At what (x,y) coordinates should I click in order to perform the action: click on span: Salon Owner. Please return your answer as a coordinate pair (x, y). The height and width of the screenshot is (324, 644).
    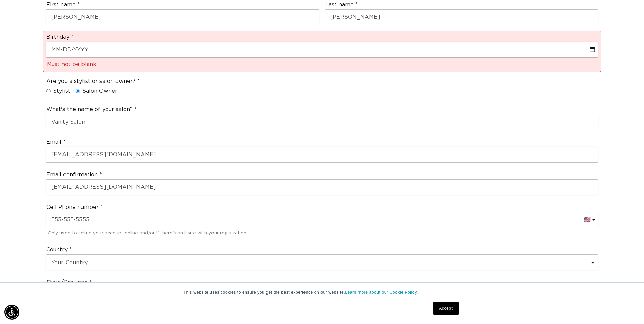
    Looking at the image, I should click on (100, 91).